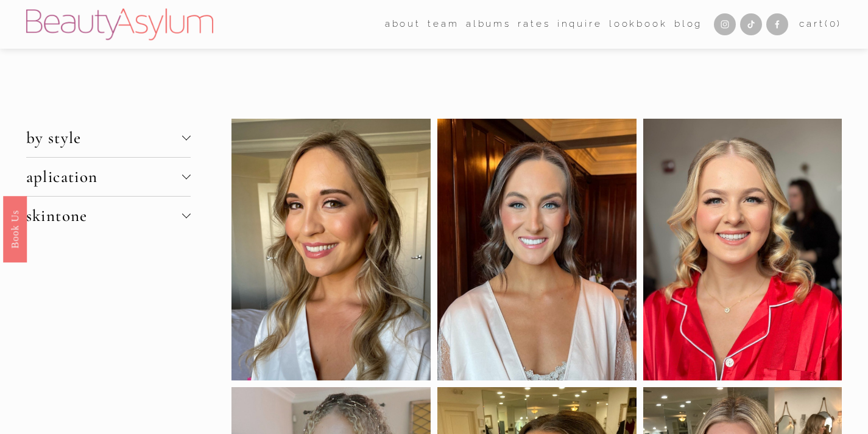 This screenshot has height=434, width=868. Describe the element at coordinates (402, 24) in the screenshot. I see `span: about` at that location.